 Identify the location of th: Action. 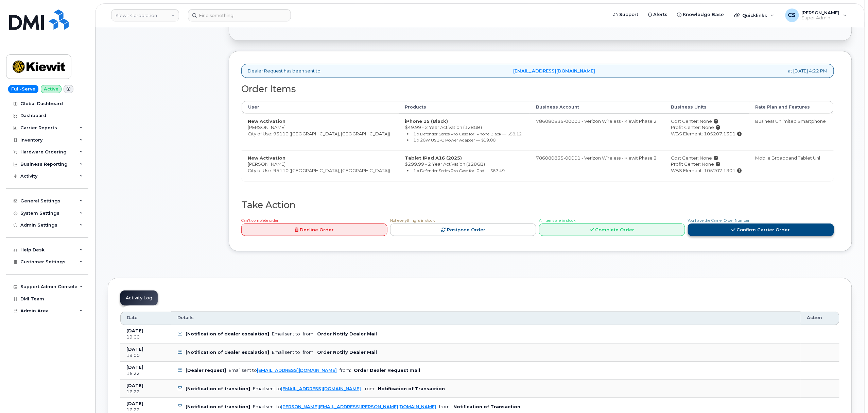
(820, 319).